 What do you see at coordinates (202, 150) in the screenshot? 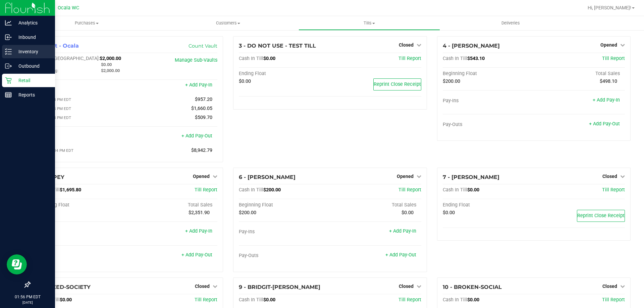
I see `span: $8,942.79` at bounding box center [202, 150].